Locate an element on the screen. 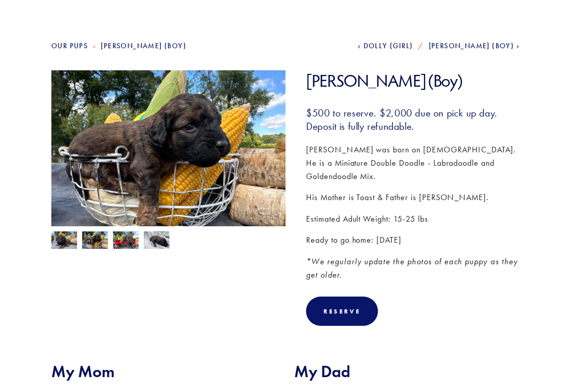 Image resolution: width=571 pixels, height=392 pixels. h2: My Mom is located at coordinates (164, 372).